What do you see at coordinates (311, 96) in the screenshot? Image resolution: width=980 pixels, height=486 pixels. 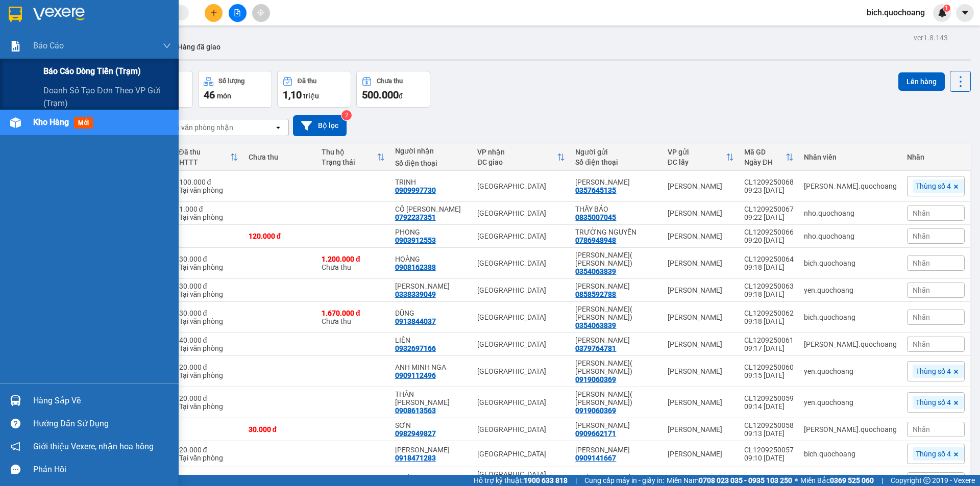 I see `span: triệu` at bounding box center [311, 96].